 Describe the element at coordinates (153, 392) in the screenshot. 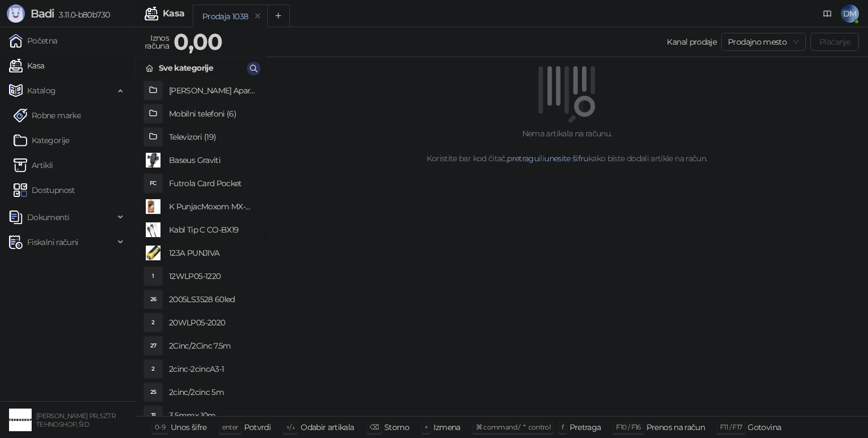

I see `div: 25` at that location.